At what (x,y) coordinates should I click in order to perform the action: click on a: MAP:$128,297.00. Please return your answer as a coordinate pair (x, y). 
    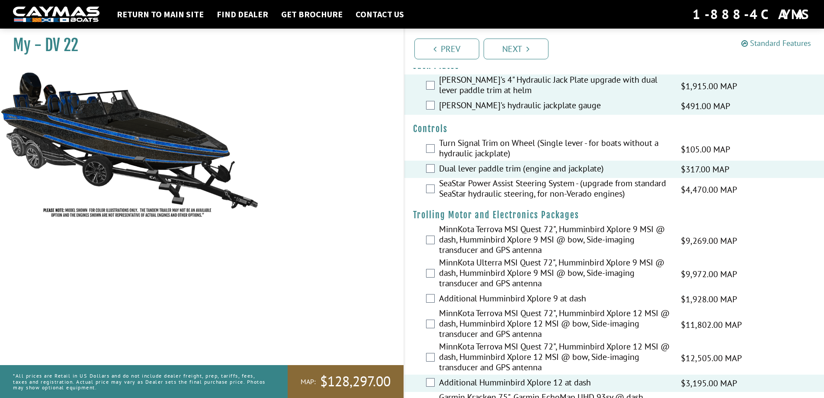
    Looking at the image, I should click on (346, 381).